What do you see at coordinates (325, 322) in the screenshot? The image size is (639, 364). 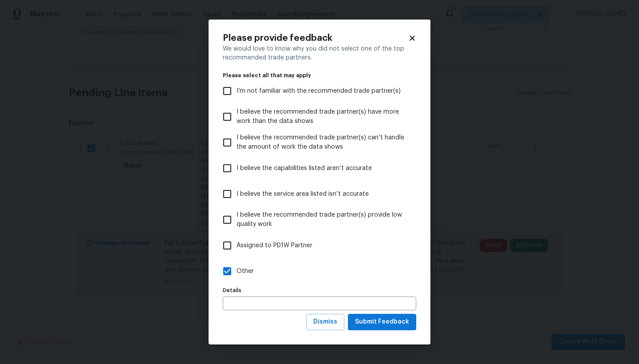 I see `button: Dismiss` at bounding box center [325, 322].